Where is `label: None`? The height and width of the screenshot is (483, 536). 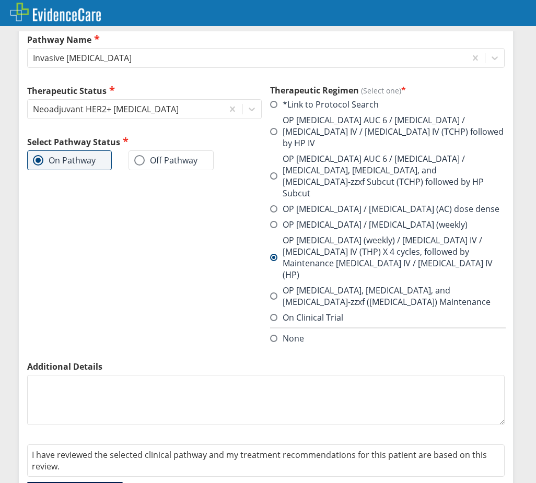
label: None is located at coordinates (287, 339).